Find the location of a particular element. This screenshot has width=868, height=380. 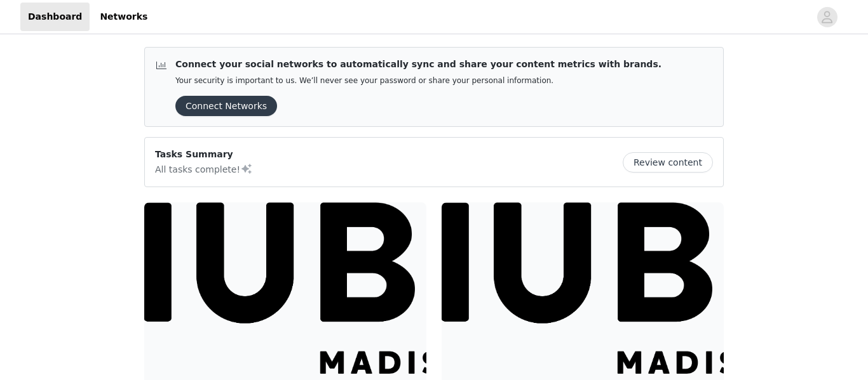

a: Dashboard is located at coordinates (54, 17).